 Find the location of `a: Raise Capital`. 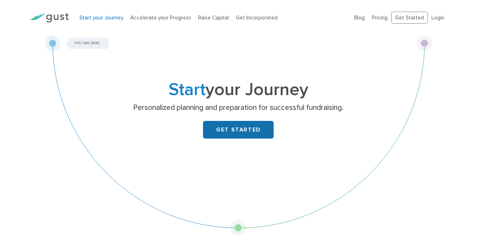

a: Raise Capital is located at coordinates (213, 18).